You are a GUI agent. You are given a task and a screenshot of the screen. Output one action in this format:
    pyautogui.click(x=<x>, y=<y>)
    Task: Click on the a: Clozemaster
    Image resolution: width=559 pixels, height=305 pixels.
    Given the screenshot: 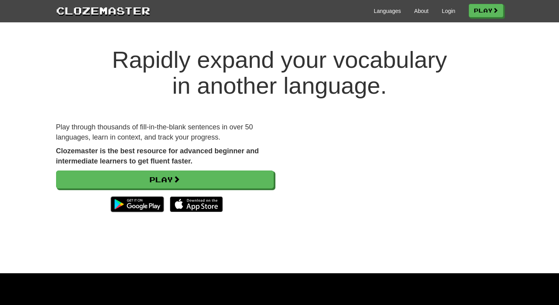 What is the action you would take?
    pyautogui.click(x=103, y=10)
    